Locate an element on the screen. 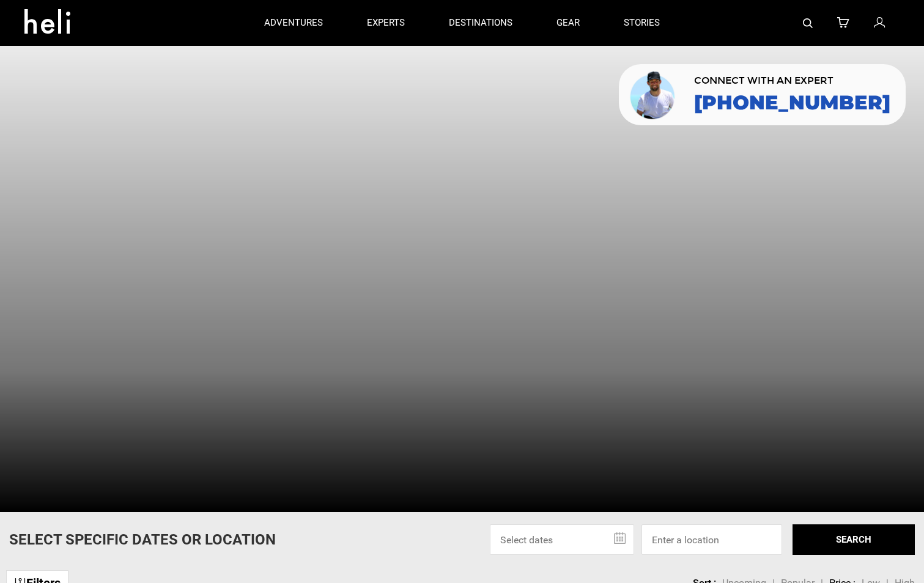 This screenshot has width=924, height=583. p: destinations is located at coordinates (481, 23).